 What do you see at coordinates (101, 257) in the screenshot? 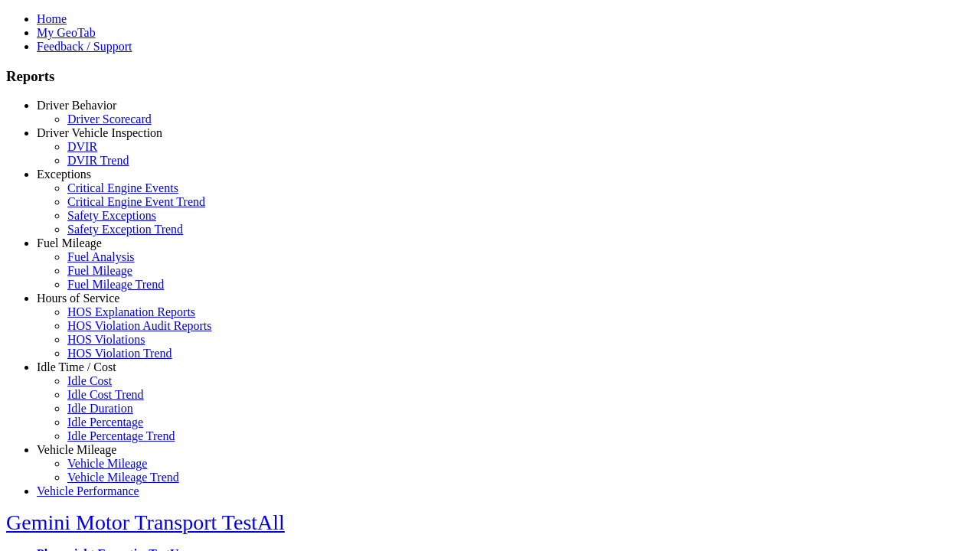
I see `a: Fuel Analysis` at bounding box center [101, 257].